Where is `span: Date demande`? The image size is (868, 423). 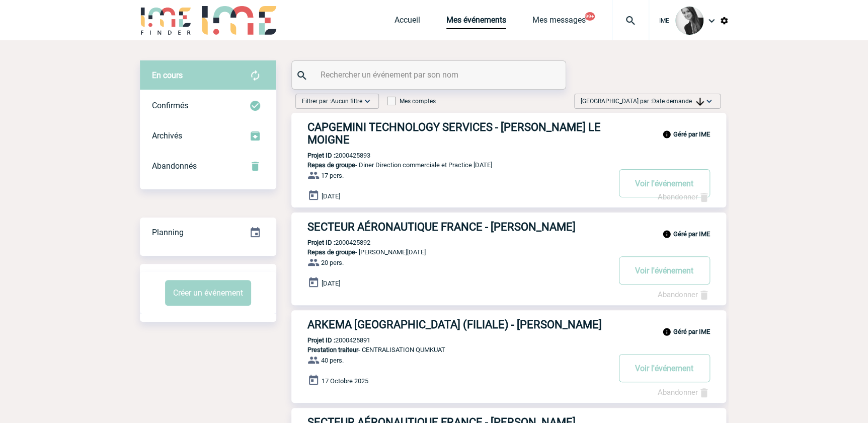
span: Date demande is located at coordinates (678, 101).